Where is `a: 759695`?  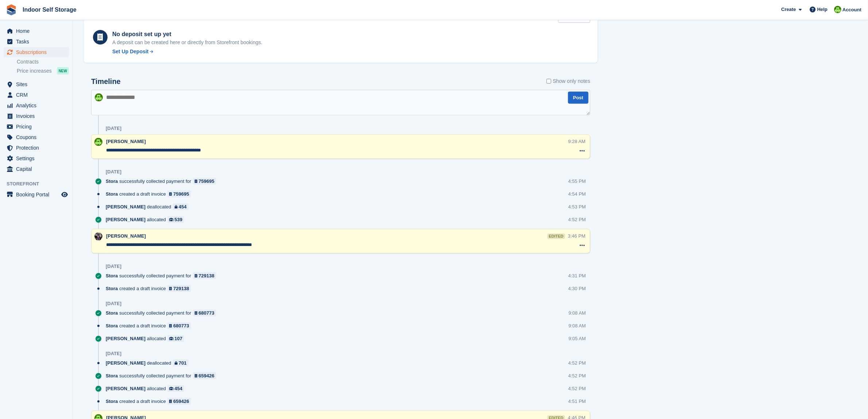 a: 759695 is located at coordinates (205, 181).